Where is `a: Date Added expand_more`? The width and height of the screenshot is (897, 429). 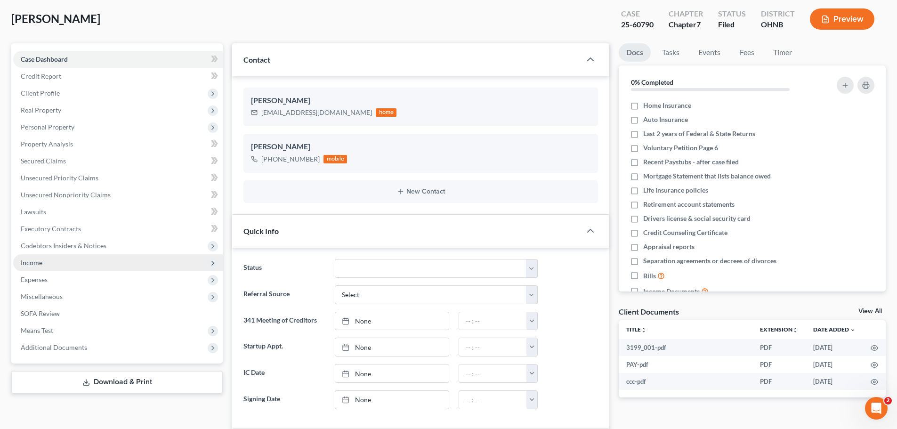
a: Date Added expand_more is located at coordinates (835, 329).